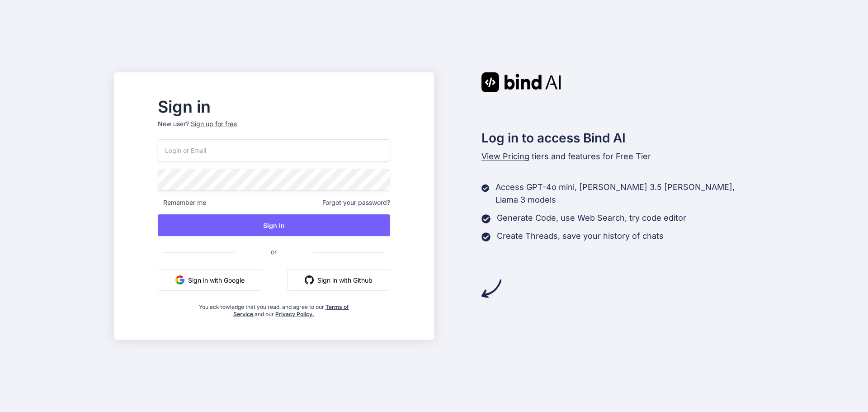 Image resolution: width=868 pixels, height=412 pixels. Describe the element at coordinates (180, 280) in the screenshot. I see `img: google` at that location.